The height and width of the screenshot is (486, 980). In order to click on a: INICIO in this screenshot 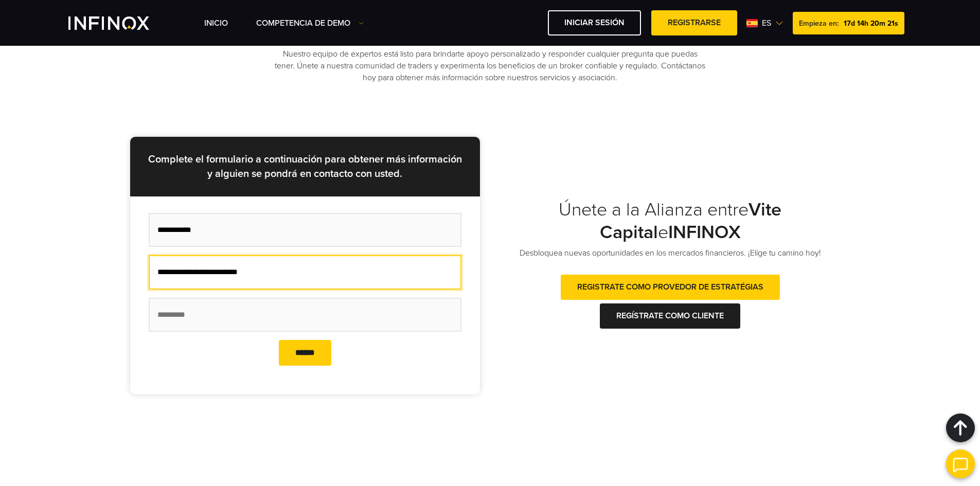, I will do `click(216, 23)`.